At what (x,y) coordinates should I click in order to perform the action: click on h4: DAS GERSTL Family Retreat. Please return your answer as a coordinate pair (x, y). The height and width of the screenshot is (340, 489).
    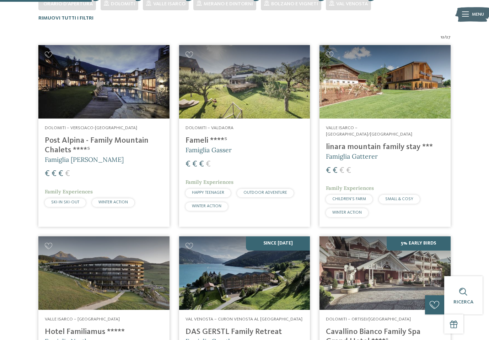
    Looking at the image, I should click on (244, 332).